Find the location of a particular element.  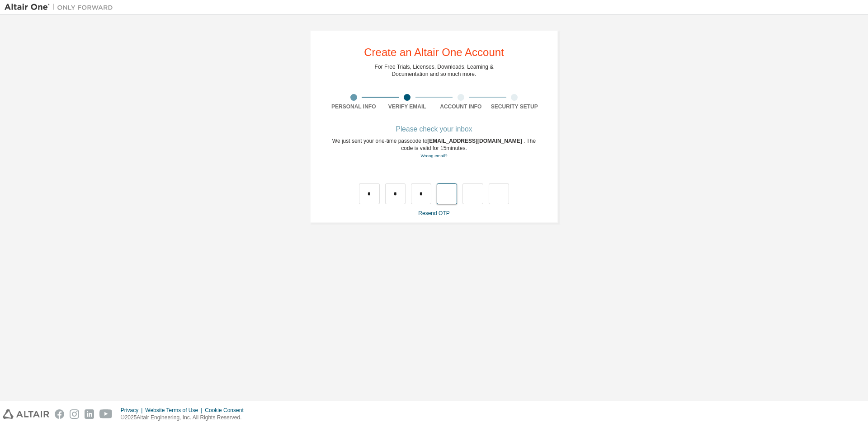

div: For Free Trials, Licenses, Downloads, Learning & Documentation and so much more. is located at coordinates (434, 70).